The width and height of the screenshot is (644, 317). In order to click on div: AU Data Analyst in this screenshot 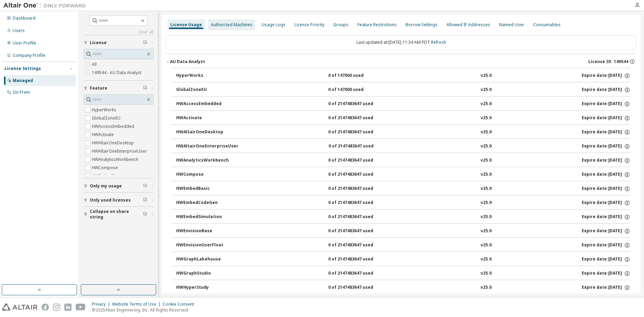, I will do `click(188, 62)`.